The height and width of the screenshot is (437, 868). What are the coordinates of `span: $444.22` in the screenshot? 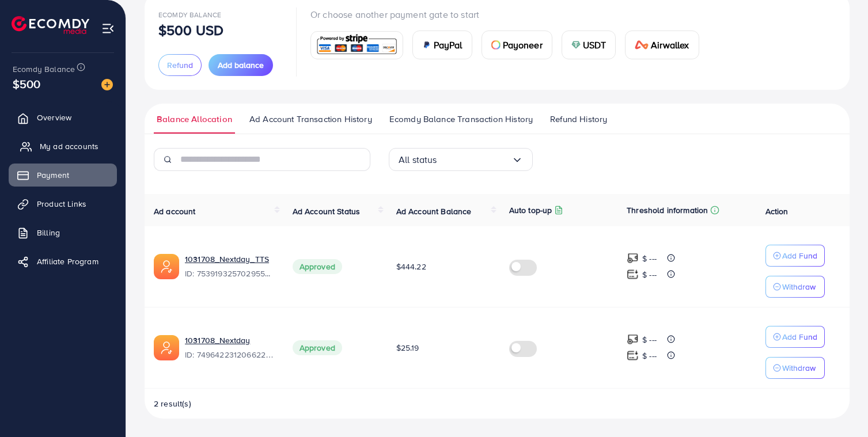 It's located at (412, 267).